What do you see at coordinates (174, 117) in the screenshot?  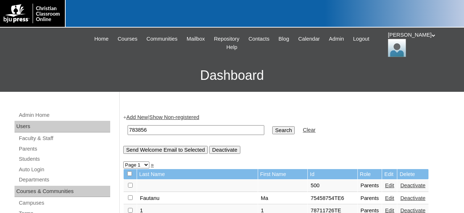 I see `a: Show Non-registered` at bounding box center [174, 117].